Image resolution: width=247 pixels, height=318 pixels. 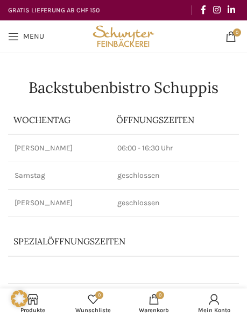 What do you see at coordinates (214, 303) in the screenshot?
I see `a: Mein Konto` at bounding box center [214, 303].